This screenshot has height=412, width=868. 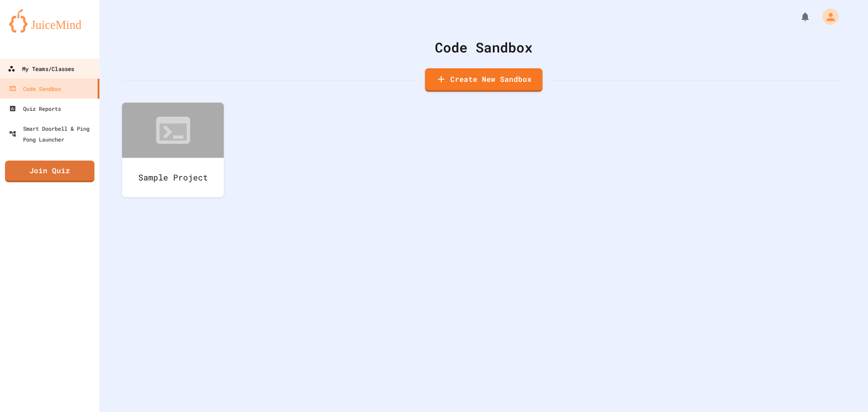 What do you see at coordinates (827, 17) in the screenshot?
I see `div: My Account` at bounding box center [827, 17].